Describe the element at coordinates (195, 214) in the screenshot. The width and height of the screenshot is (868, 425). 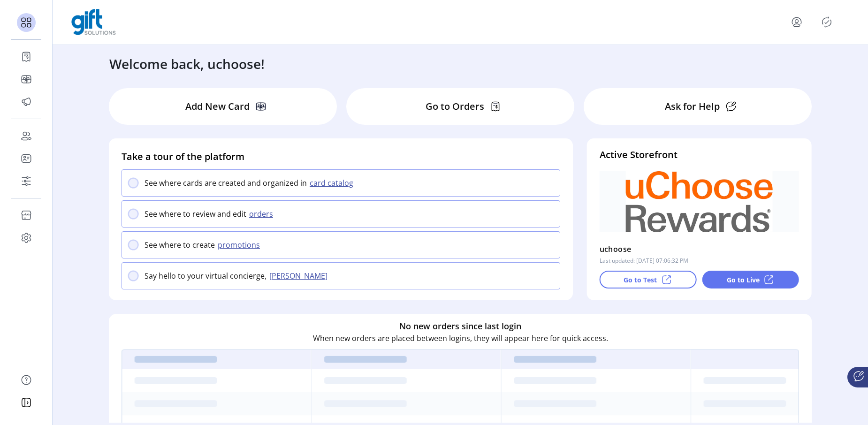
I see `p: See where to review and edit` at that location.